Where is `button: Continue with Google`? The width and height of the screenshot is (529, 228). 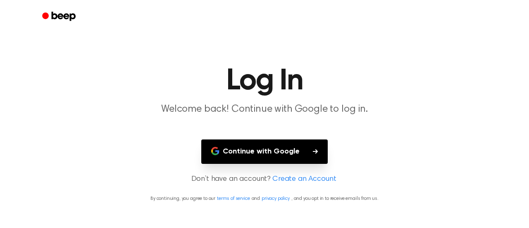
button: Continue with Google is located at coordinates (265, 151).